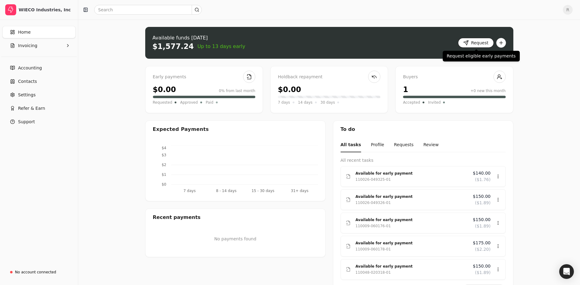 This screenshot has width=580, height=285. I want to click on div: 110026-049325-01, so click(373, 180).